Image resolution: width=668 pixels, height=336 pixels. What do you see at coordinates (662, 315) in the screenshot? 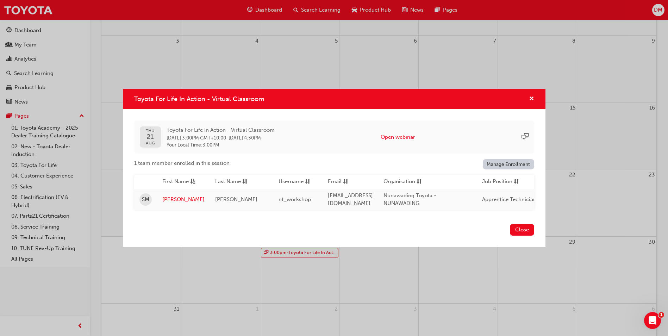
I see `span: 1` at bounding box center [662, 315].